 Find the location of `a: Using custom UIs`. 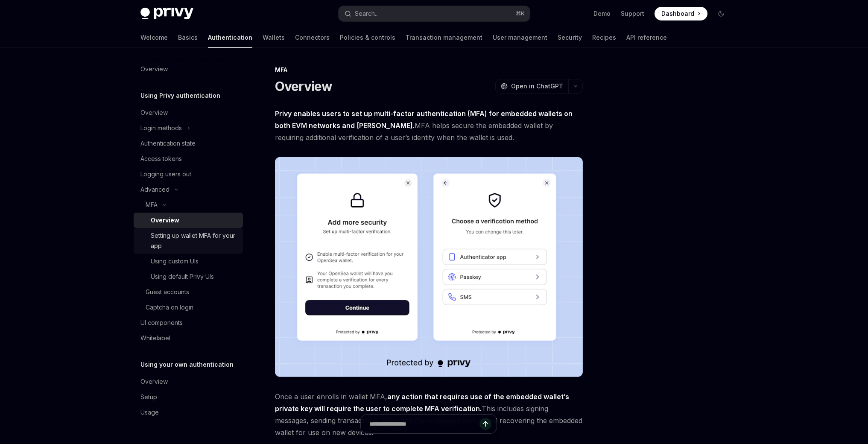

a: Using custom UIs is located at coordinates (189, 262).